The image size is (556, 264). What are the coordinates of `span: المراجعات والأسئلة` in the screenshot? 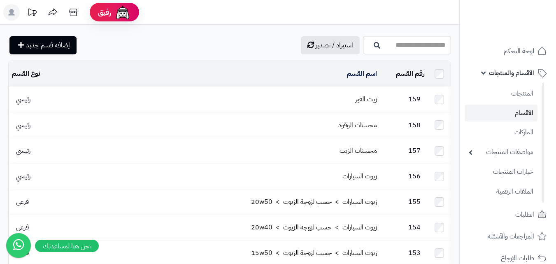 It's located at (511, 236).